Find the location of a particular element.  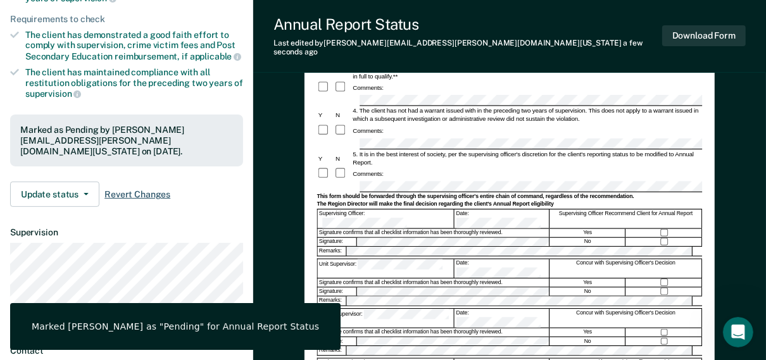

div: This form should be forwarded through the supervising officer's entire chain of command, regardle... is located at coordinates (510, 196).